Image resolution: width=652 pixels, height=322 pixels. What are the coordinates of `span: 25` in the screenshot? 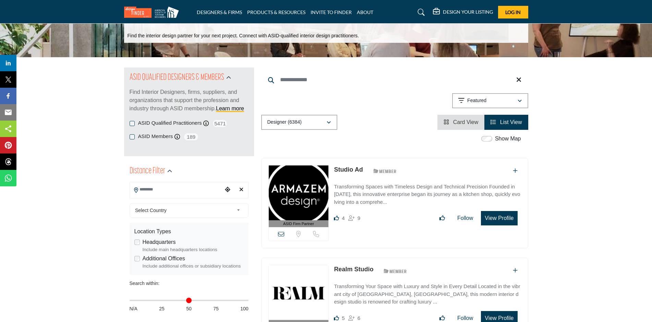 It's located at (162, 309).